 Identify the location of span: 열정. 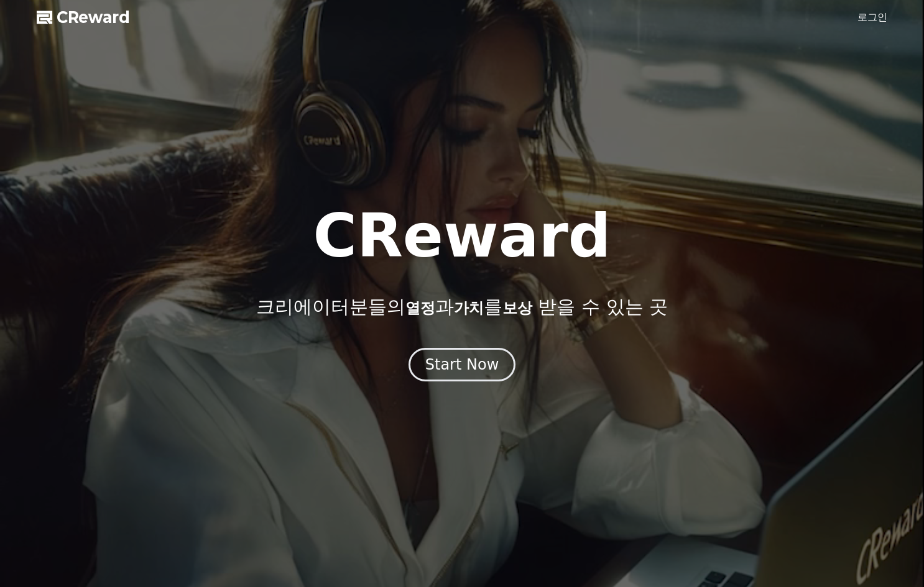
(420, 308).